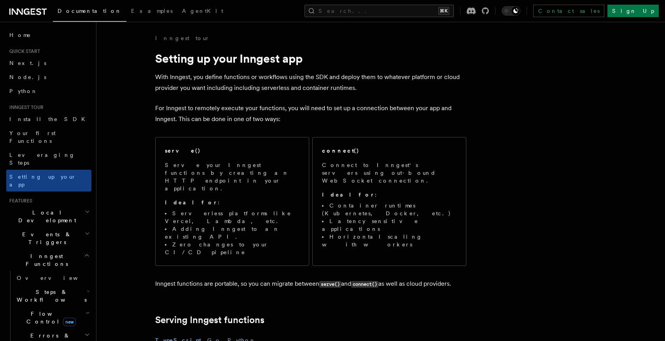  What do you see at coordinates (341, 150) in the screenshot?
I see `h2: connect()` at bounding box center [341, 150].